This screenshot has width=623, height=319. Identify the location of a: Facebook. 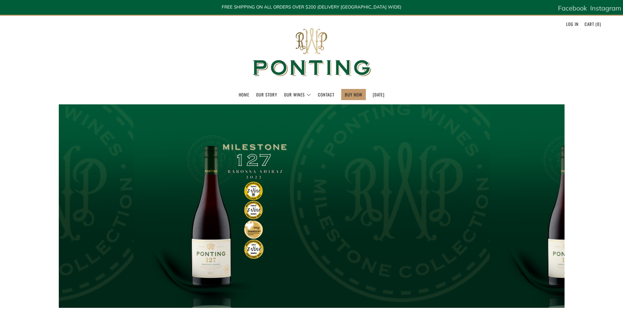
(573, 8).